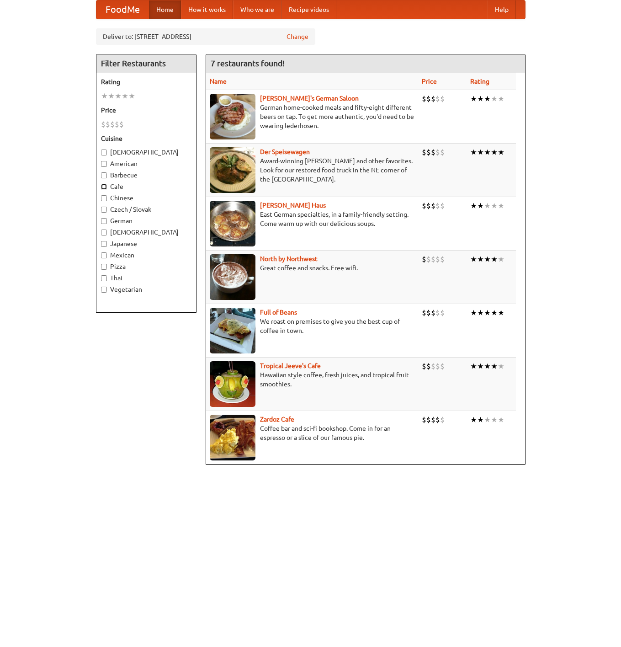  I want to click on img: kohlhaus.jpg, so click(233, 224).